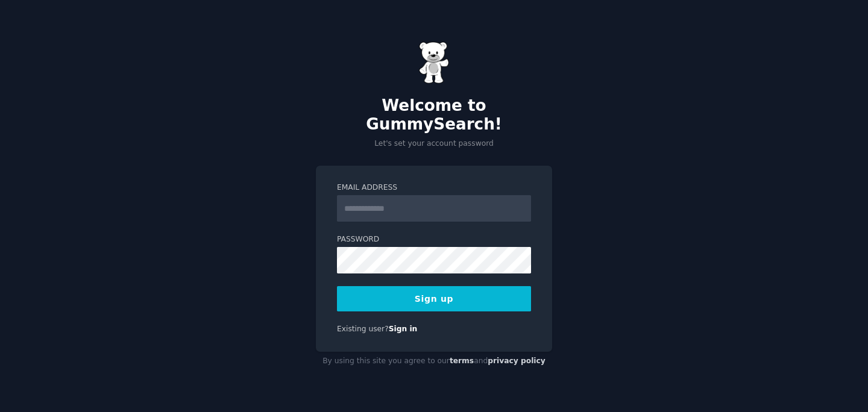 The width and height of the screenshot is (868, 412). Describe the element at coordinates (516, 361) in the screenshot. I see `a: privacy policy` at that location.